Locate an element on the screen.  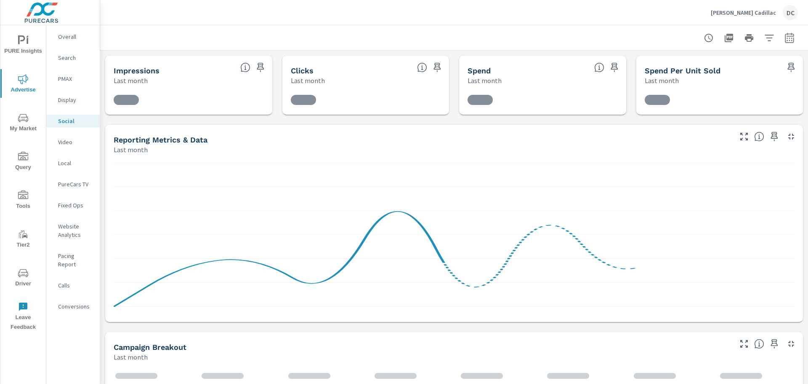
h5: Clicks is located at coordinates (302, 70).